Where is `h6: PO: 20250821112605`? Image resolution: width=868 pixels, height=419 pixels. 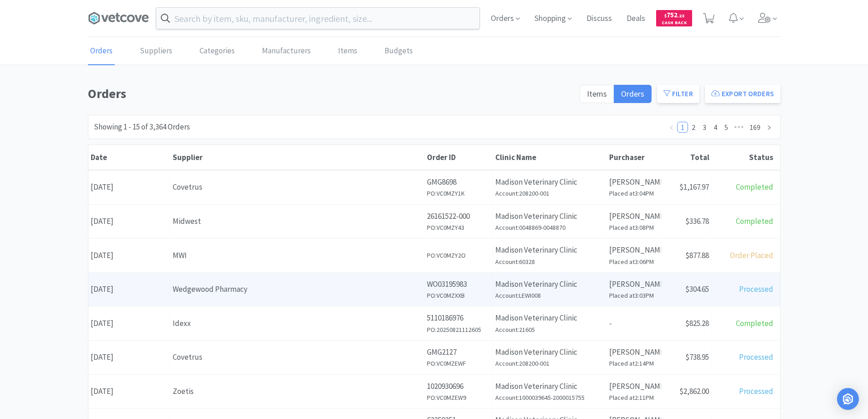 h6: PO: 20250821112605 is located at coordinates (458, 330).